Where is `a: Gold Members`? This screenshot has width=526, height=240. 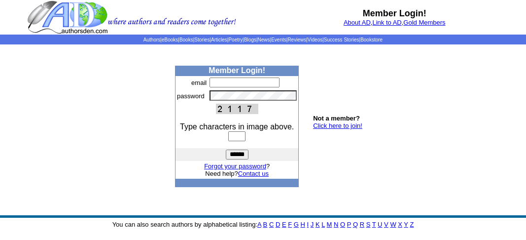
a: Gold Members is located at coordinates (424, 22).